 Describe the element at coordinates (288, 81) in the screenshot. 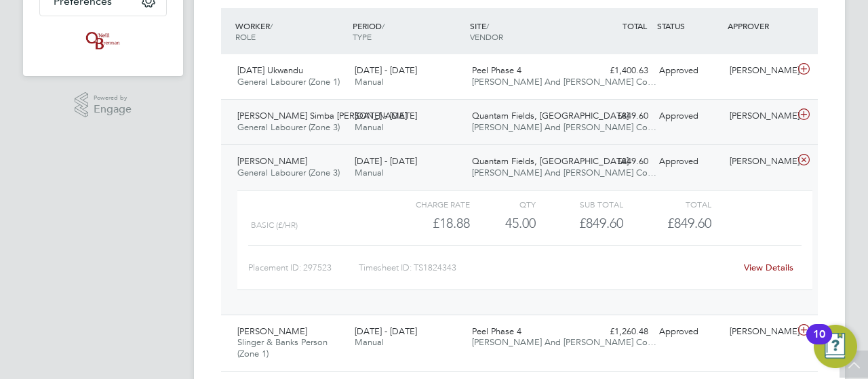

I see `span: General Labourer (Zone 1)` at that location.